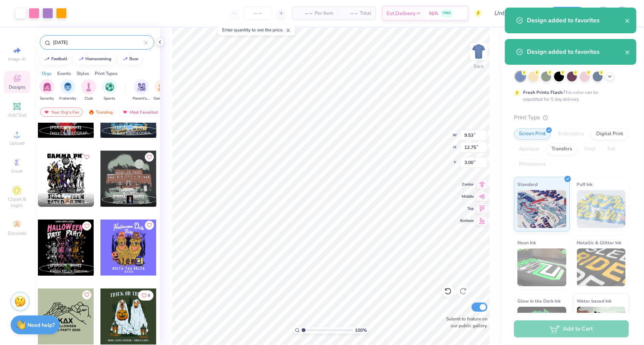 This screenshot has height=345, width=644. What do you see at coordinates (130, 59) in the screenshot?
I see `button: bear` at bounding box center [130, 59].